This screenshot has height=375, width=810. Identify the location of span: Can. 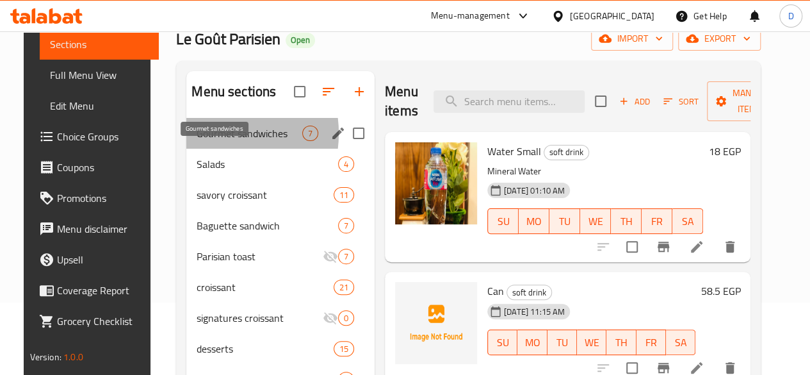
(496, 291).